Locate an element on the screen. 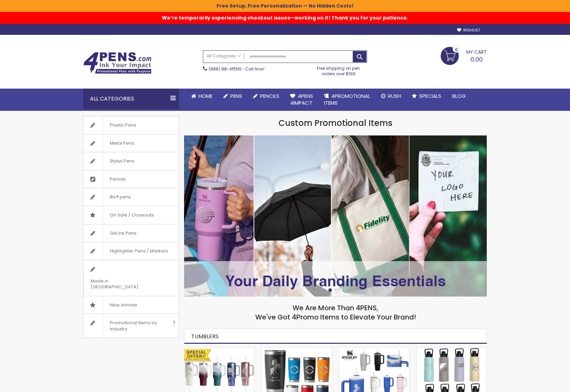 The height and width of the screenshot is (392, 570). a: 4Pens4impact is located at coordinates (301, 100).